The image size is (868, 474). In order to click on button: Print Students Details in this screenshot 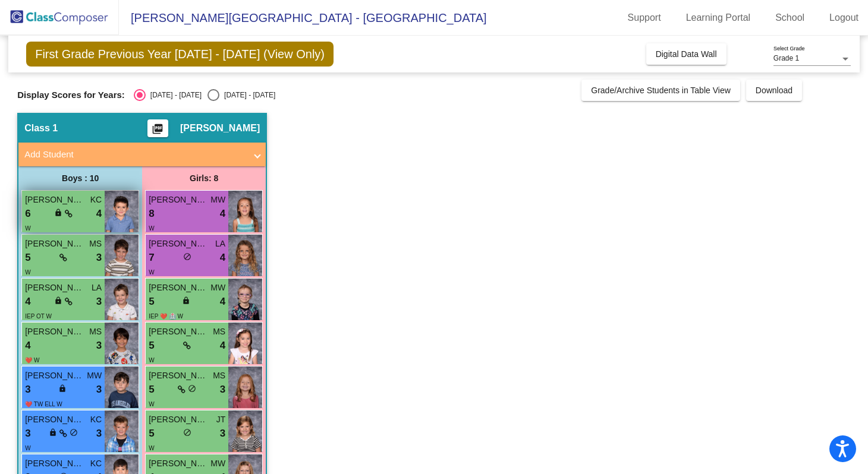, I will do `click(157, 128)`.